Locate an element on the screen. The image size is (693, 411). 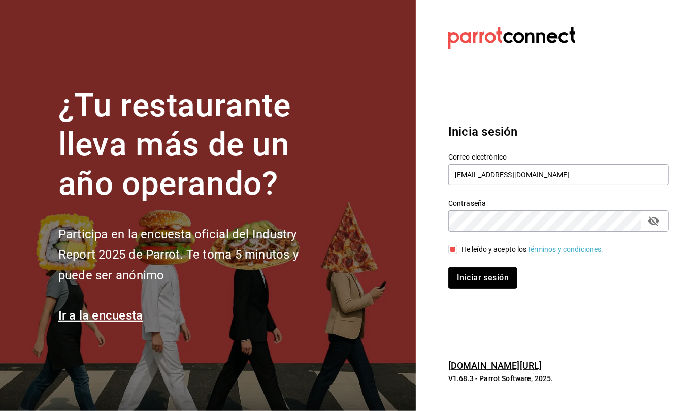
h1: ¿Tu restaurante lleva más de un año operando? is located at coordinates (195, 145).